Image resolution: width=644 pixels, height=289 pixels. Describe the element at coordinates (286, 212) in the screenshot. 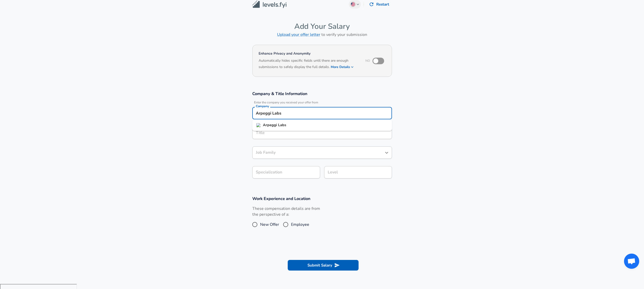

I see `label: These compensation details are from the perspective of a:` at that location.